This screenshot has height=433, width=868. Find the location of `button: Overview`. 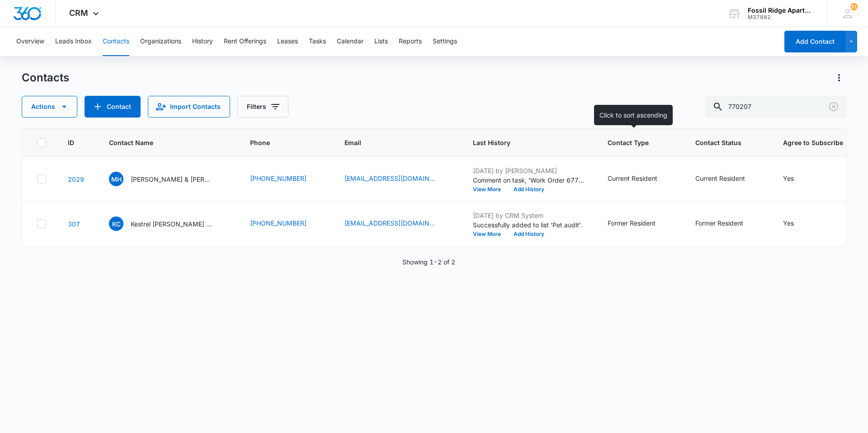

button: Overview is located at coordinates (30, 41).